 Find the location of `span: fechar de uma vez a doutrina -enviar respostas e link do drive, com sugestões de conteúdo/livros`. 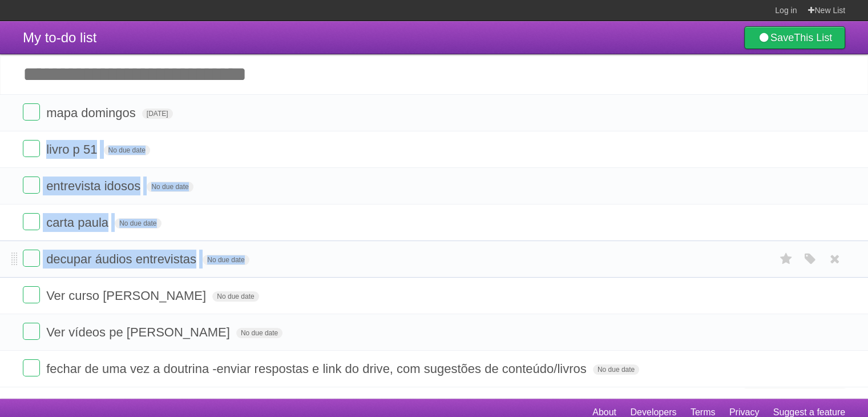

span: fechar de uma vez a doutrina -enviar respostas e link do drive, com sugestões de conteúdo/livros is located at coordinates (318, 368).